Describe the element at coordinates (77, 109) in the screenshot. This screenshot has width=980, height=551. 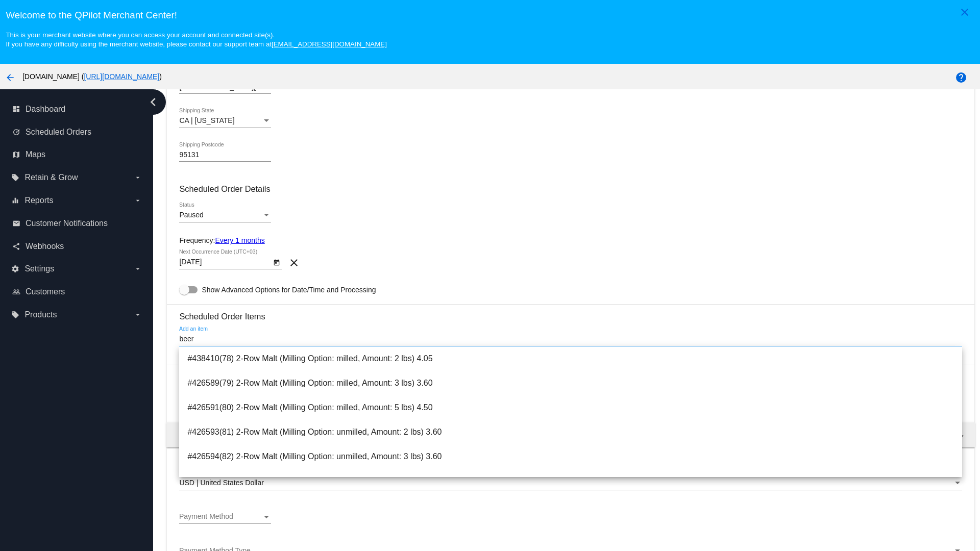
I see `a: dashboard Dashboard` at that location.